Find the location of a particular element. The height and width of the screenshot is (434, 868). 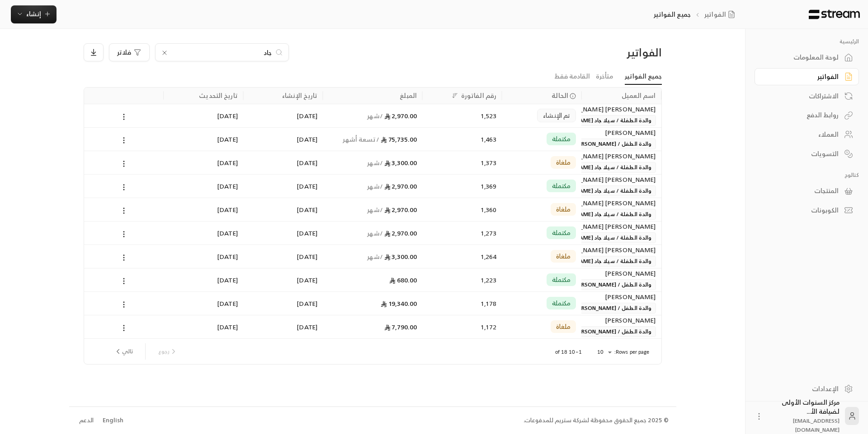

div: 10 is located at coordinates (603, 352).